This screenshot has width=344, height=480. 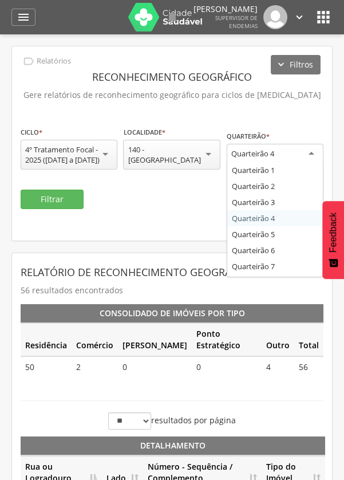 I want to click on span: Feedback, so click(x=333, y=233).